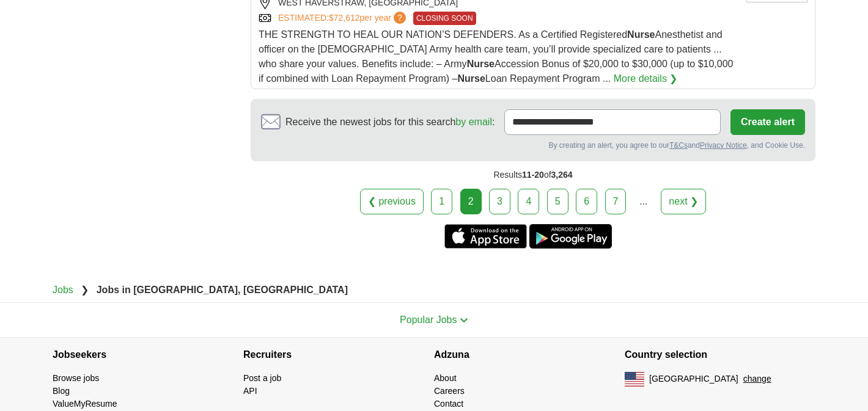 The image size is (868, 411). What do you see at coordinates (63, 290) in the screenshot?
I see `a: Jobs` at bounding box center [63, 290].